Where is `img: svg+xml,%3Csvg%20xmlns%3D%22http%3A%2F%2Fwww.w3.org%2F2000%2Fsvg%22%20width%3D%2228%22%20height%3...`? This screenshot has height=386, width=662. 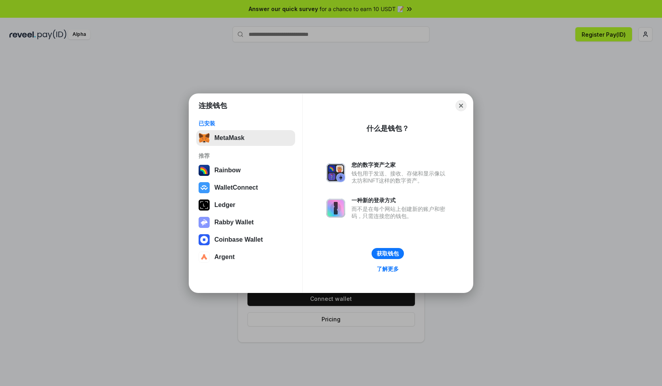
img: svg+xml,%3Csvg%20xmlns%3D%22http%3A%2F%2Fwww.w3.org%2F2000%2Fsvg%22%20width%3D%2228%22%20height%3... is located at coordinates (204, 205).